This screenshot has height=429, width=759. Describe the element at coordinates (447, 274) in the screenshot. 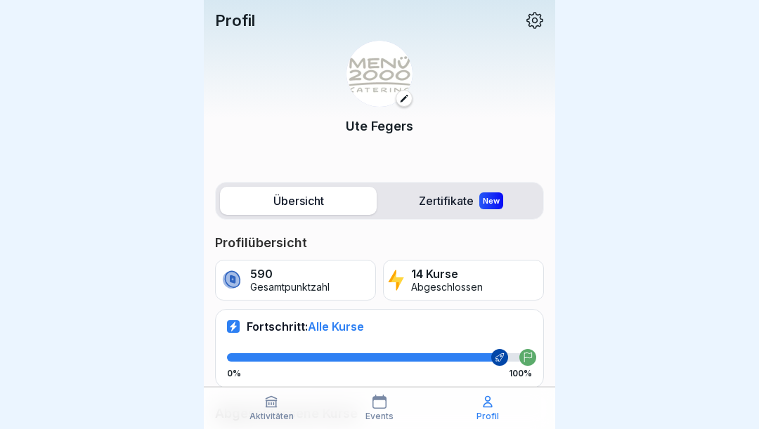

I see `p: 14 Kurse` at that location.